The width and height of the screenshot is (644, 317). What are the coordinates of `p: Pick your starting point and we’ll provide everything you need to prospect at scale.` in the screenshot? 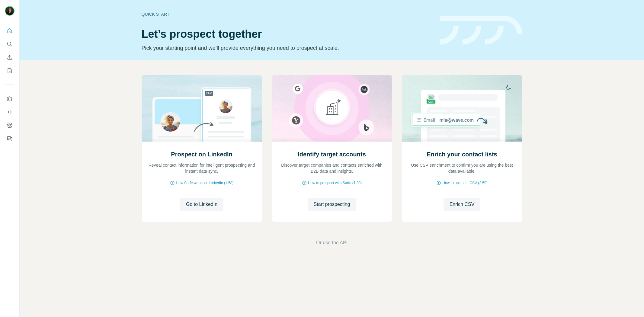 It's located at (287, 48).